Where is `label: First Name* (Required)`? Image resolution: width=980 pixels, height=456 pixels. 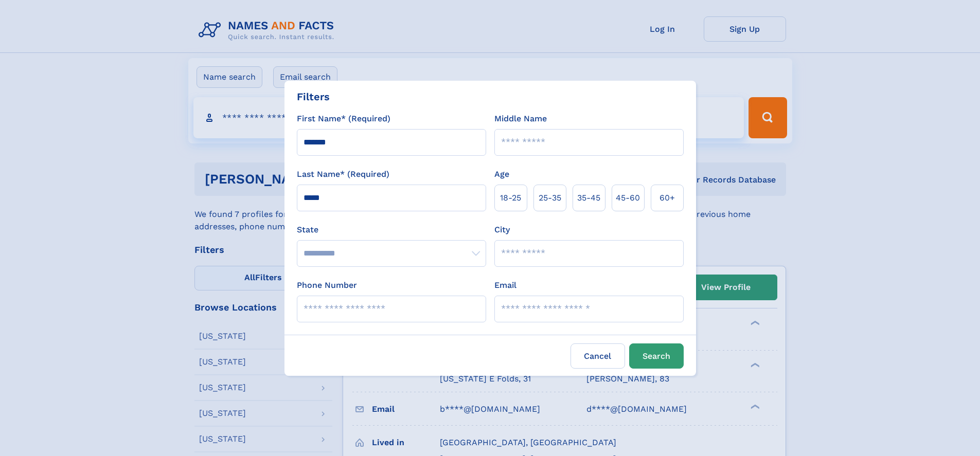
label: First Name* (Required) is located at coordinates (344, 119).